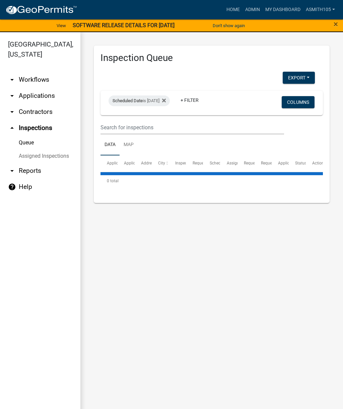  I want to click on datatable-header-cell: Requested Date, so click(194, 163).